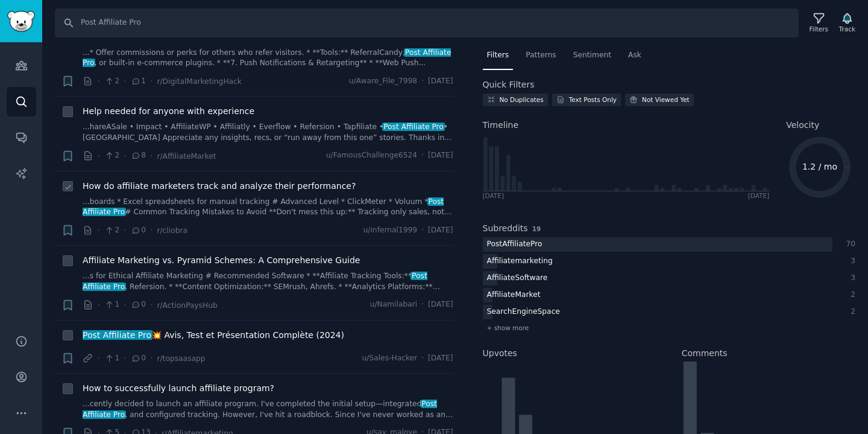 The image size is (868, 434). I want to click on span: How to successfully launch affiliate program?, so click(178, 388).